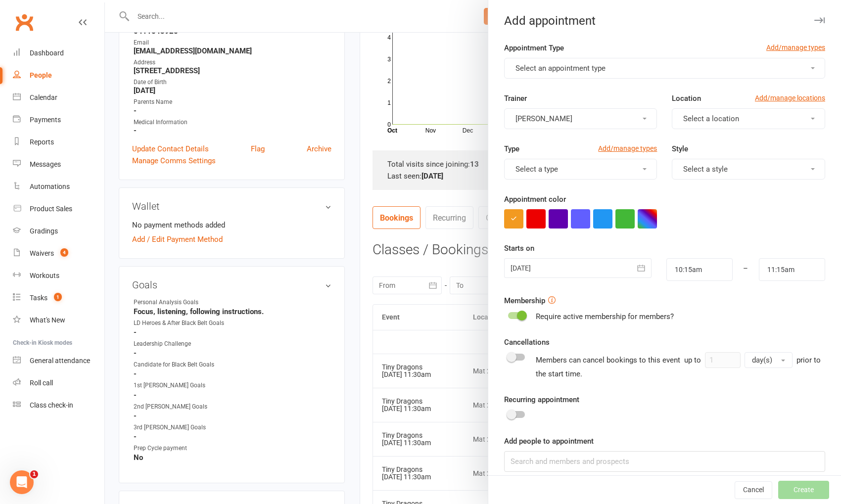  Describe the element at coordinates (45, 276) in the screenshot. I see `div: Workouts` at that location.